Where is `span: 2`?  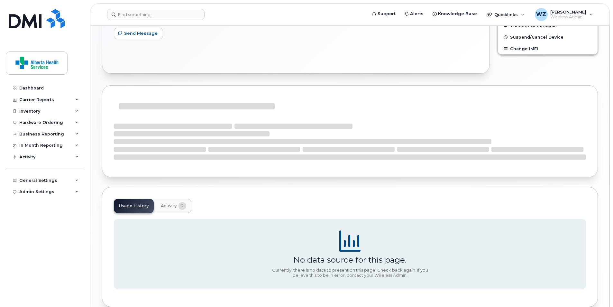
span: 2 is located at coordinates (182, 206).